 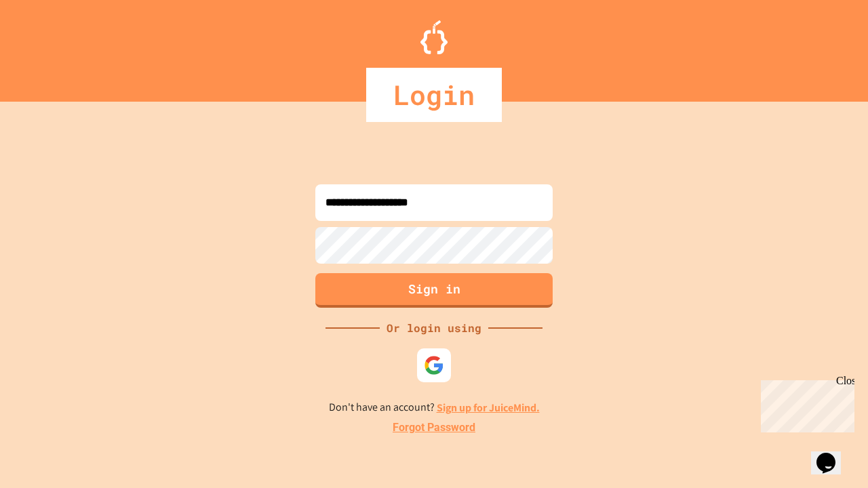 What do you see at coordinates (434, 290) in the screenshot?
I see `button: Sign in` at bounding box center [434, 290].